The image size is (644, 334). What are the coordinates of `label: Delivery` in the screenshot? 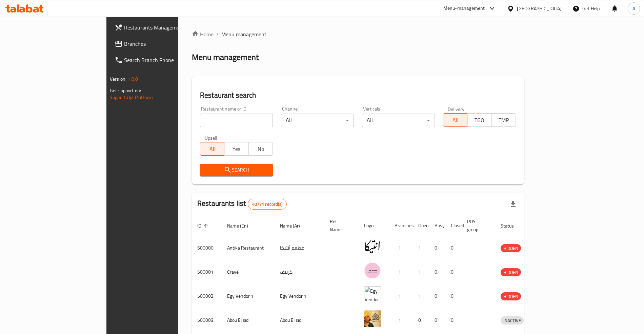 It's located at (456, 109).